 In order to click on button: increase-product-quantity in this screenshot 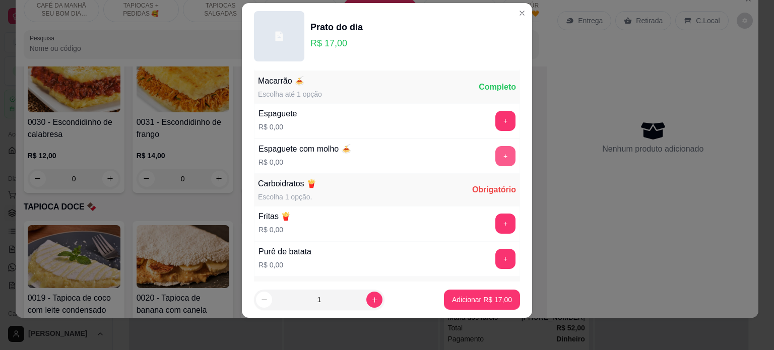, I will do `click(374, 300)`.